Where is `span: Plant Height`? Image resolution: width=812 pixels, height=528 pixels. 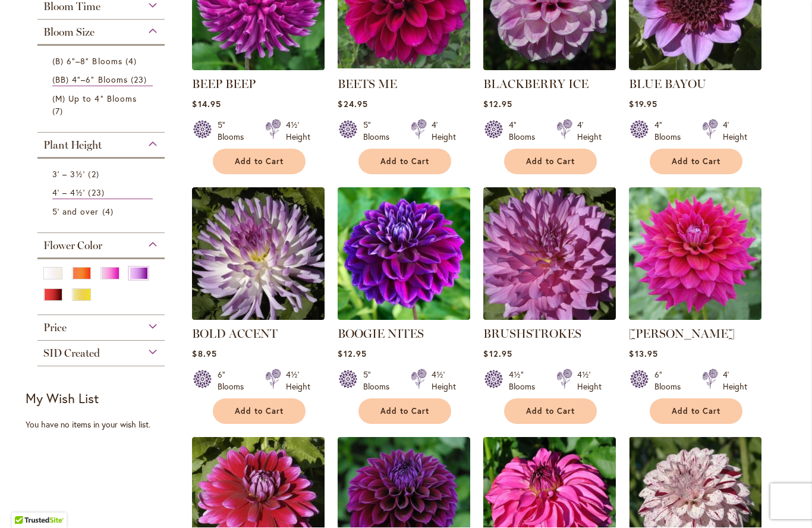
span: Plant Height is located at coordinates (73, 146).